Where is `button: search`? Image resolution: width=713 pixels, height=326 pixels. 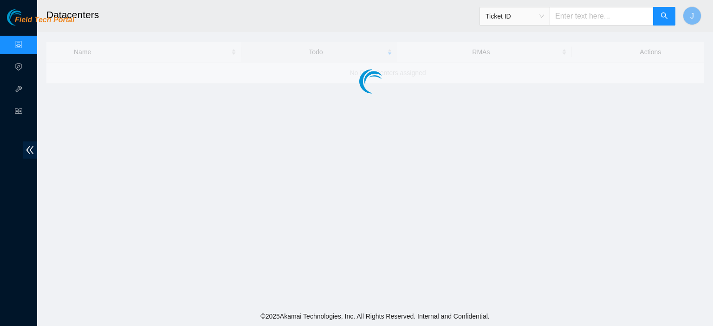 button: search is located at coordinates (664, 16).